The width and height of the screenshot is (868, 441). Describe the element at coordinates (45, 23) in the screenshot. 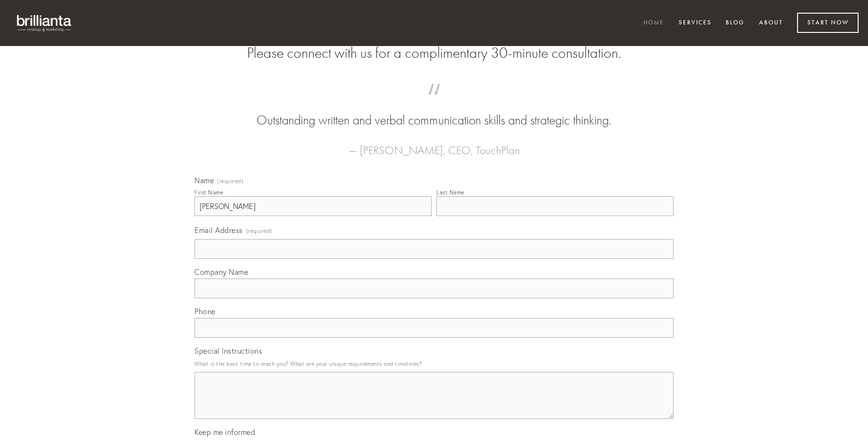

I see `img: brillianta - research, strategy, marketing` at that location.